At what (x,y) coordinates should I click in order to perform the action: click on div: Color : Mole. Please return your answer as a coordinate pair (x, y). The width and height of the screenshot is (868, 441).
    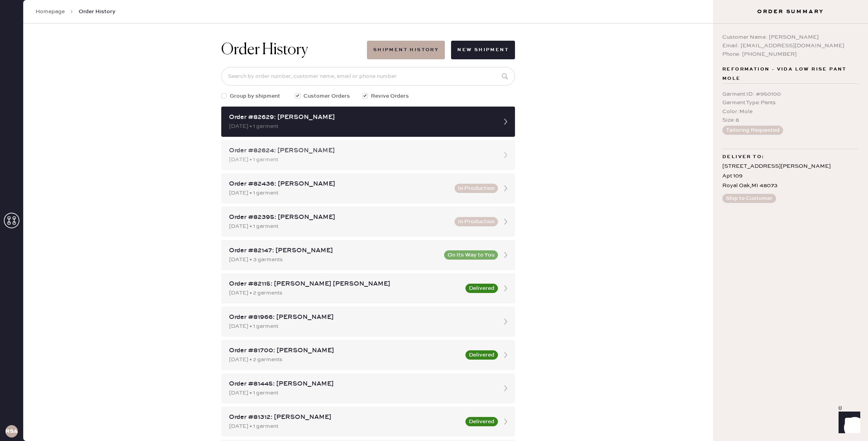
    Looking at the image, I should click on (790, 112).